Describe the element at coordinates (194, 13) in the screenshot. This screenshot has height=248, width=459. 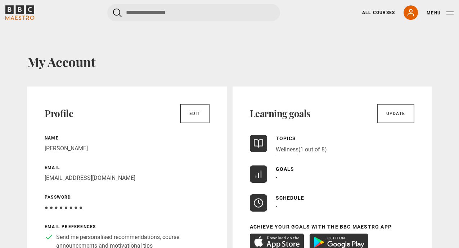
I see `input: Search` at that location.